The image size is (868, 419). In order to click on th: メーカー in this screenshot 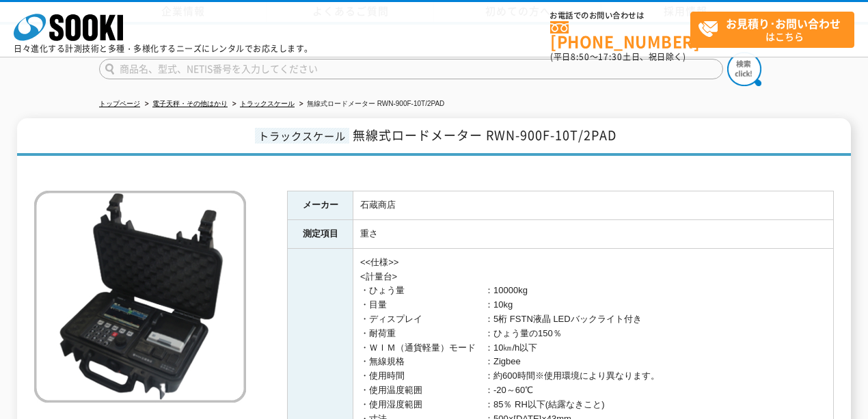, I will do `click(321, 206)`.